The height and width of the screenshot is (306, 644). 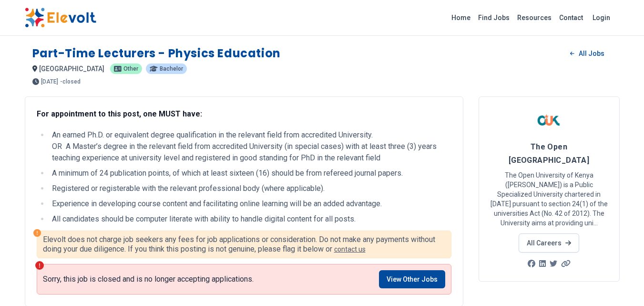 What do you see at coordinates (461, 18) in the screenshot?
I see `a: Home` at bounding box center [461, 18].